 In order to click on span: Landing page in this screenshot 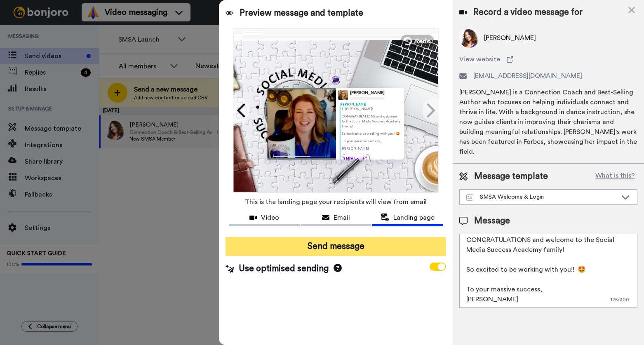, I will do `click(414, 218)`.